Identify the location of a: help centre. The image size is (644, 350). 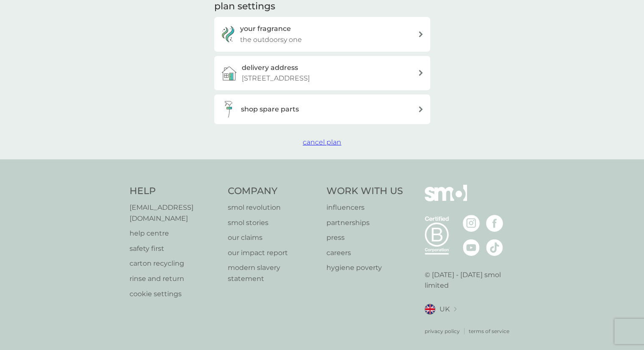
(175, 234).